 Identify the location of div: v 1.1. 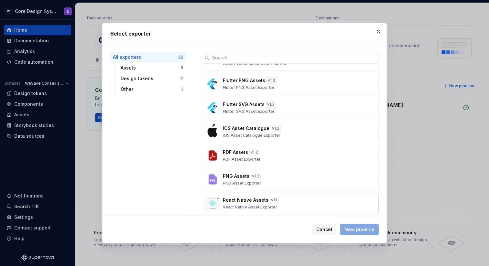
(274, 200).